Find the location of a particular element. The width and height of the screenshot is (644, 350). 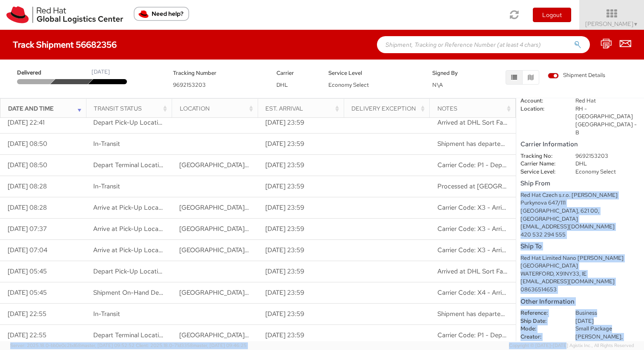

dt: Tracking No: is located at coordinates (541, 156).